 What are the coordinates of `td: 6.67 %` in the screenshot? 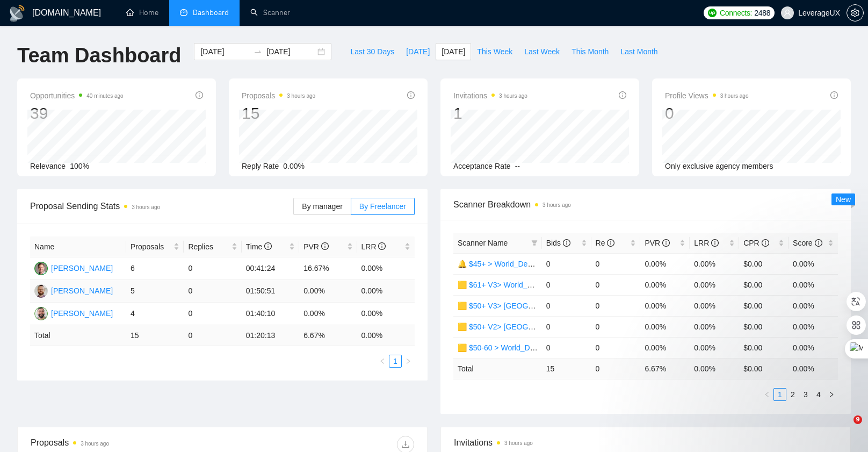 It's located at (327, 335).